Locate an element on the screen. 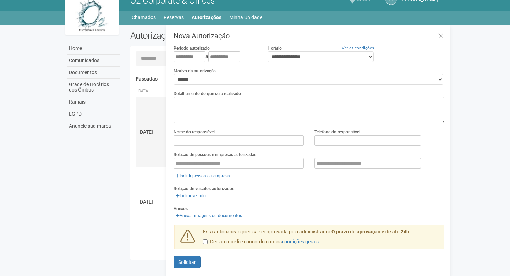  a: Anexar imagens ou documentos is located at coordinates (209, 216).